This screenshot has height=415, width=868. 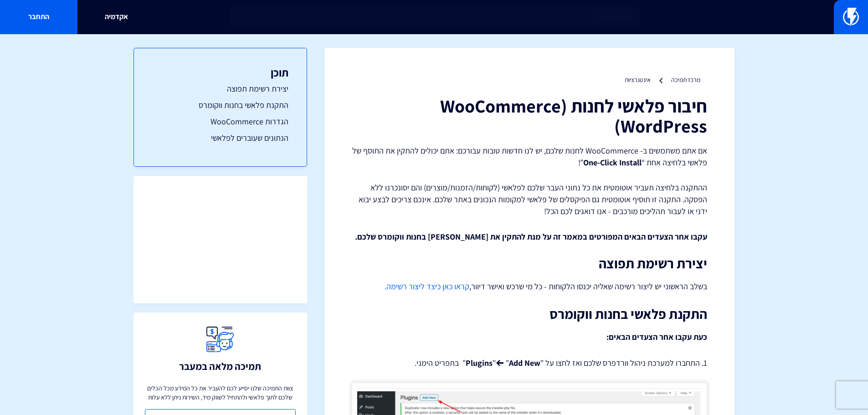 What do you see at coordinates (530, 287) in the screenshot?
I see `p: בשלב הראשוני יש ליצור רשימה שאליה יכנסו הלקוחות - כל מי שרכש ואישר דיוור,` at bounding box center [530, 287].